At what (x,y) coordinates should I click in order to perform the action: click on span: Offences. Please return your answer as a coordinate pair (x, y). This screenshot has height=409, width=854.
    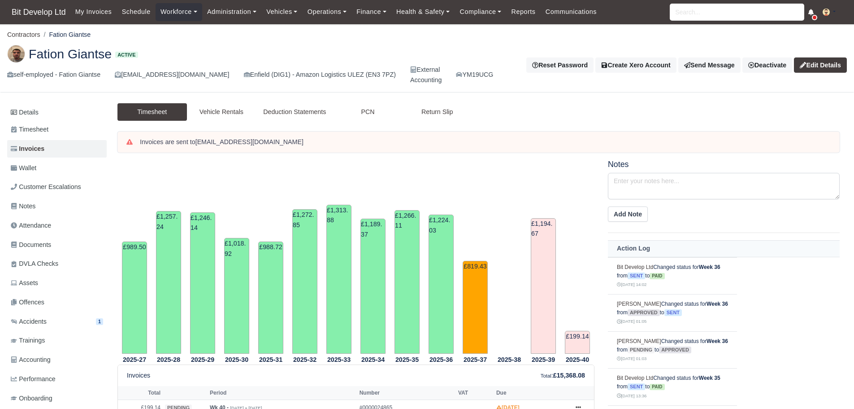
    Looking at the image, I should click on (27, 302).